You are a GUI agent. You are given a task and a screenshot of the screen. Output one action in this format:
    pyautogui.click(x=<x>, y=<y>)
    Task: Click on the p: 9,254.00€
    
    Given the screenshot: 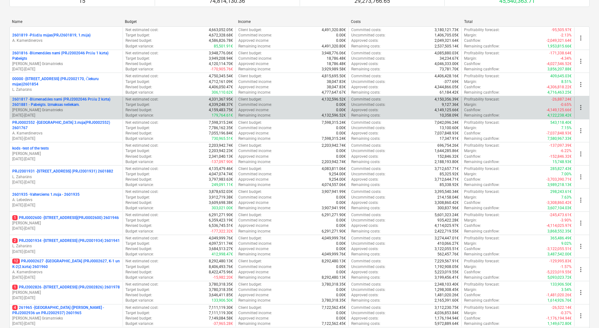 What is the action you would take?
    pyautogui.click(x=338, y=174)
    